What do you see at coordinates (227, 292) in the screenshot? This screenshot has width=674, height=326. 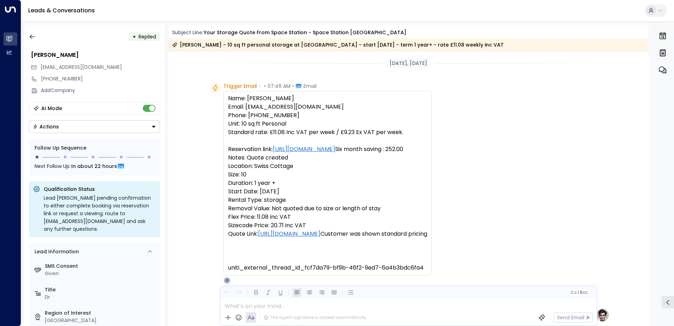 I see `button: Undo` at bounding box center [227, 292].